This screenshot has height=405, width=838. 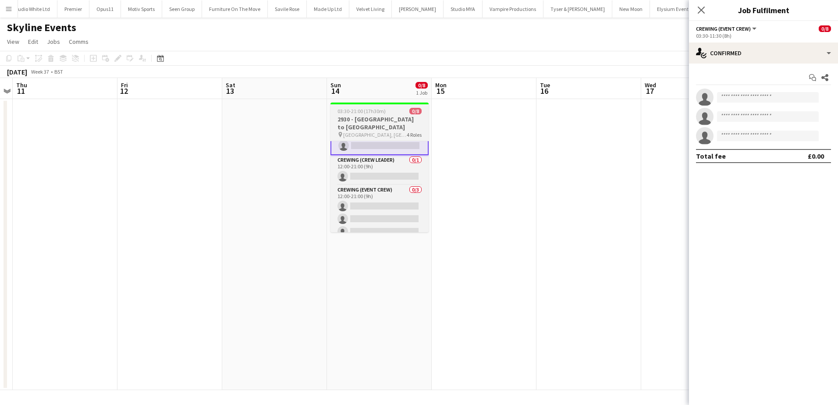 I want to click on div: £0.00, so click(x=816, y=156).